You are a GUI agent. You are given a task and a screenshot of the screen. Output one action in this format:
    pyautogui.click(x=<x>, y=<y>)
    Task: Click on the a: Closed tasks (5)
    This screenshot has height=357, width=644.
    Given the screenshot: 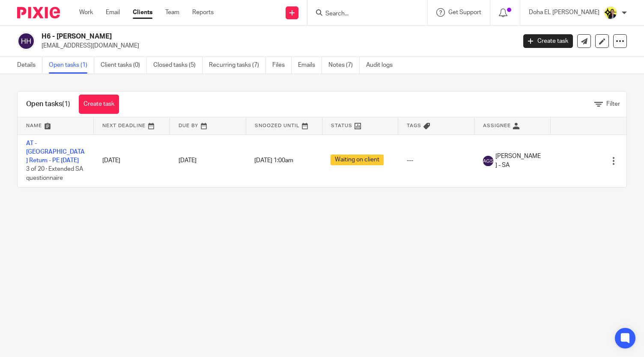 What is the action you would take?
    pyautogui.click(x=178, y=65)
    